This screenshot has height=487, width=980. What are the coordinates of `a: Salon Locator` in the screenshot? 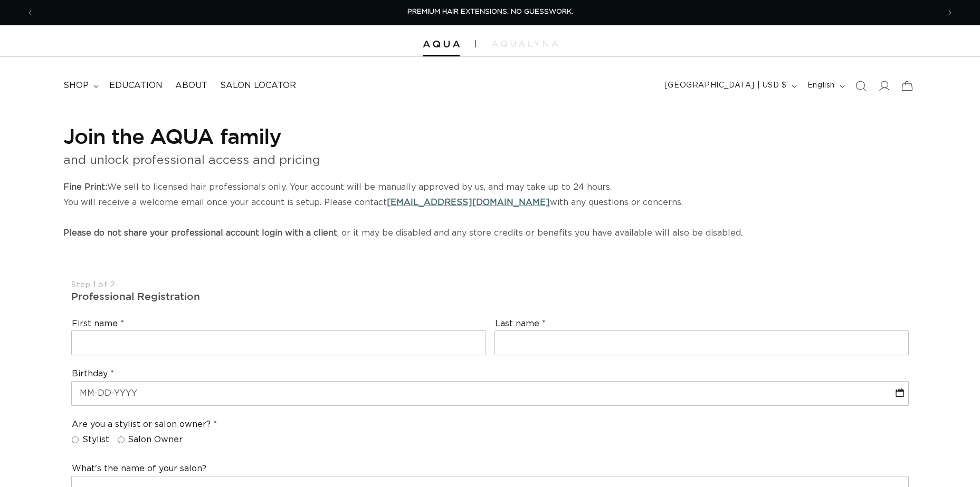 It's located at (258, 85).